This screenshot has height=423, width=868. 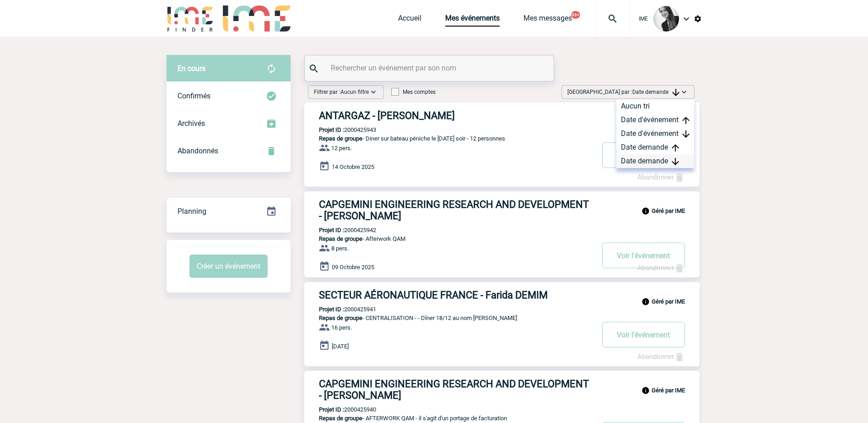 I want to click on div: Aucun tri, so click(x=655, y=106).